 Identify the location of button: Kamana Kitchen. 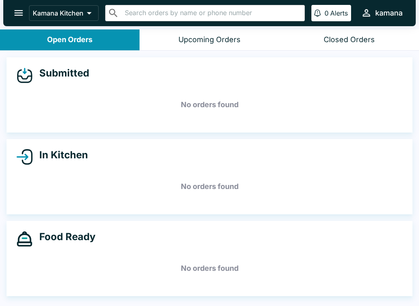
(64, 13).